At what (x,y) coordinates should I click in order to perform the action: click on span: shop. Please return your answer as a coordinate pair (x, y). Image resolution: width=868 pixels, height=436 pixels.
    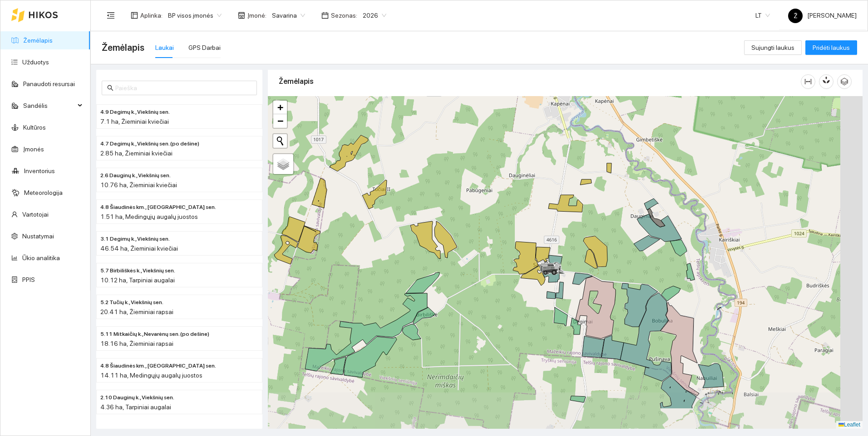
    Looking at the image, I should click on (242, 16).